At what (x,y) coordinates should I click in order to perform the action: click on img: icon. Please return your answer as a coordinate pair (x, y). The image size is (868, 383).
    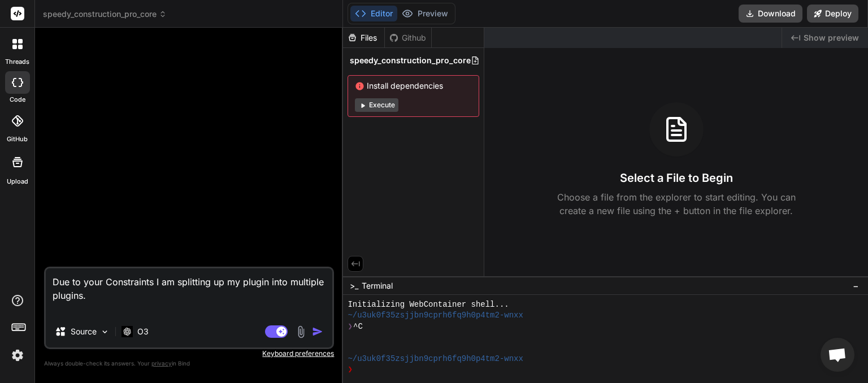
    Looking at the image, I should click on (317, 331).